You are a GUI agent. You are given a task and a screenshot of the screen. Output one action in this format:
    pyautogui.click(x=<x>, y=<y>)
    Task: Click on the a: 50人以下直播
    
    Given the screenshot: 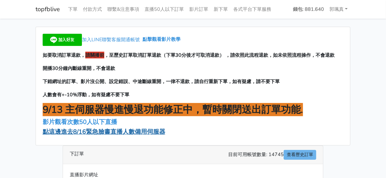 What is the action you would take?
    pyautogui.click(x=99, y=122)
    